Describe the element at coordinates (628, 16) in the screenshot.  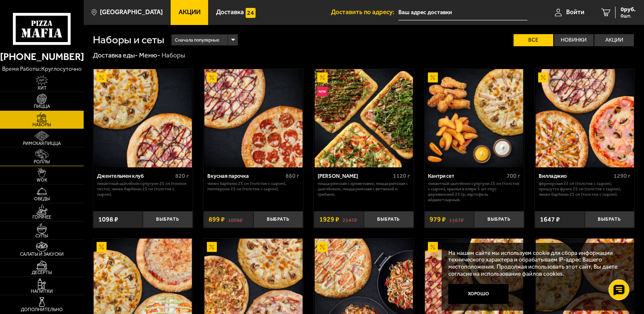
I see `span: 0 шт.` at that location.